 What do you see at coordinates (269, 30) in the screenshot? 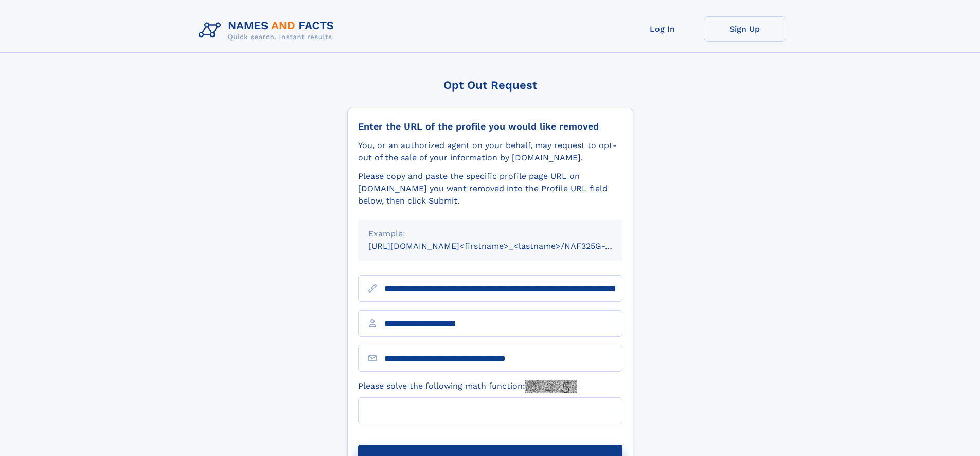
I see `img: Logo Names and Facts` at bounding box center [269, 30].